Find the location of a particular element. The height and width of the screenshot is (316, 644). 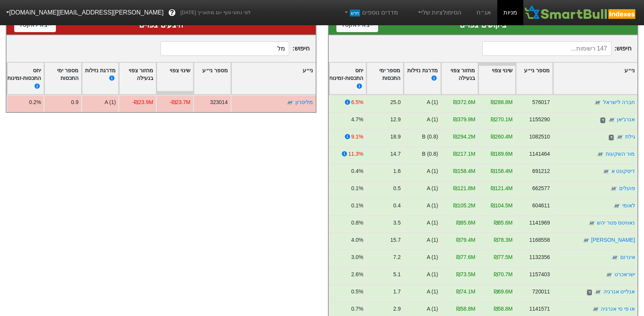

div: 5.1 is located at coordinates (396, 274).